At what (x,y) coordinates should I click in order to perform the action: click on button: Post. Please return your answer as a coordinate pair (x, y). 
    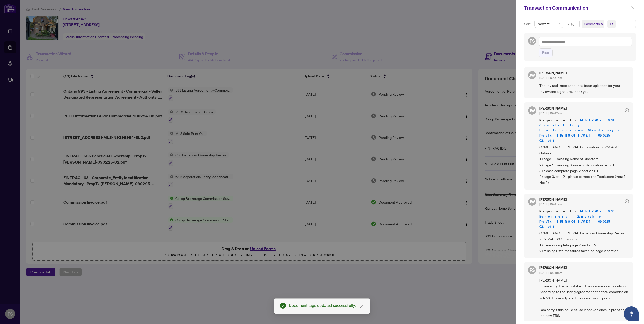
    Looking at the image, I should click on (545, 53).